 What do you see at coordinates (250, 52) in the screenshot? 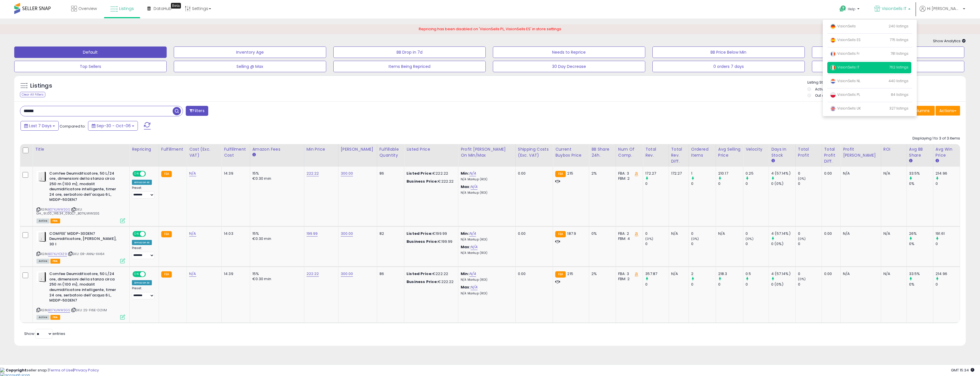
I see `button: Inventory Age` at bounding box center [250, 52].